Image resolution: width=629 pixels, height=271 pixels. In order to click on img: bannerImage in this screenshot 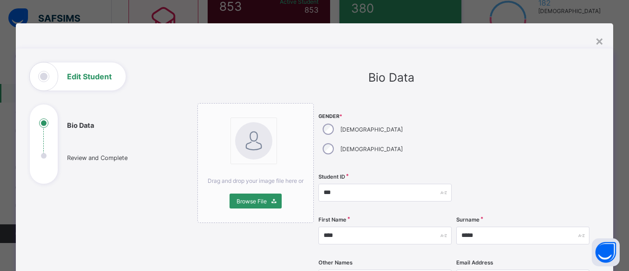, I will do `click(254, 141)`.